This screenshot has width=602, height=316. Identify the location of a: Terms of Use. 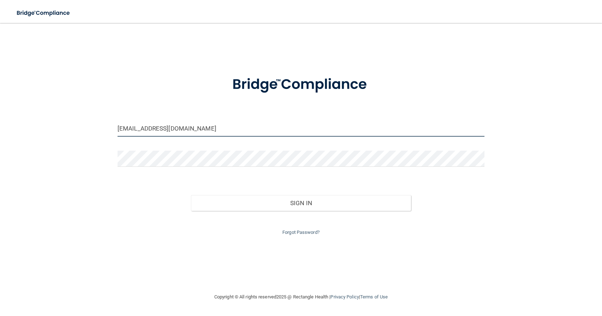
(374, 296).